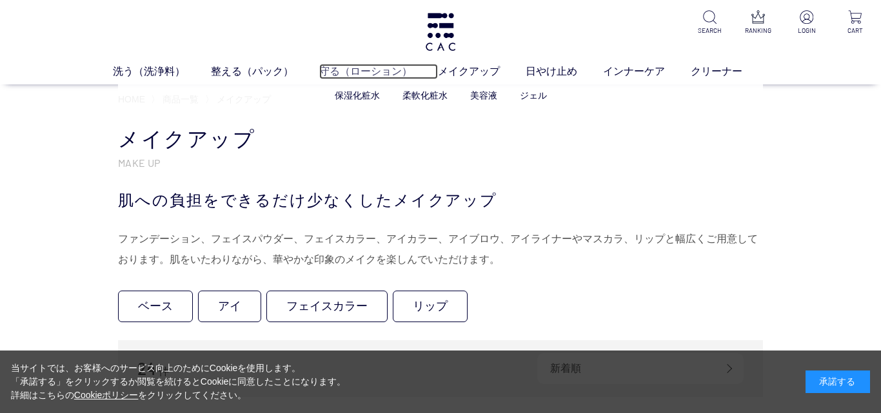 This screenshot has width=881, height=413. I want to click on p: MAKE UP, so click(440, 162).